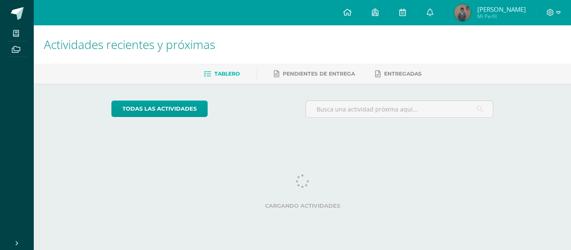  What do you see at coordinates (462, 13) in the screenshot?
I see `img: 098cafaf3700ca7f8303d9d5b338d3b5.png` at bounding box center [462, 13].